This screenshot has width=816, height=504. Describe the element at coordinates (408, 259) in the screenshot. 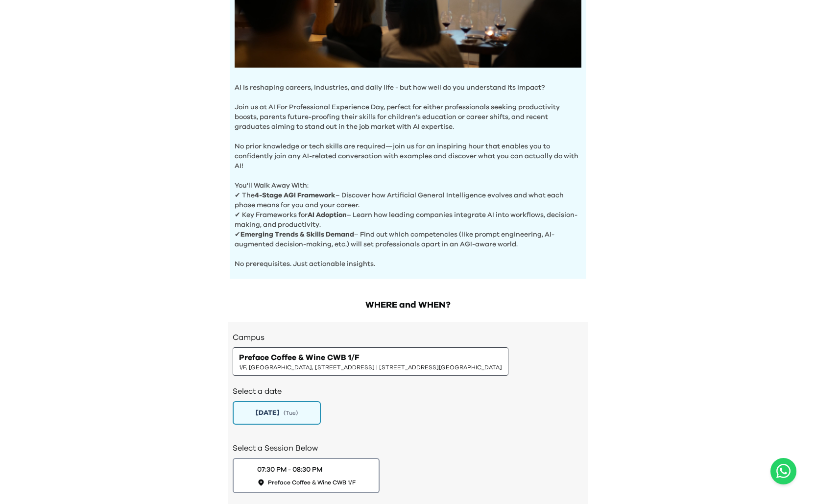

I see `p: No prerequisites. Just actionable insights.` at that location.